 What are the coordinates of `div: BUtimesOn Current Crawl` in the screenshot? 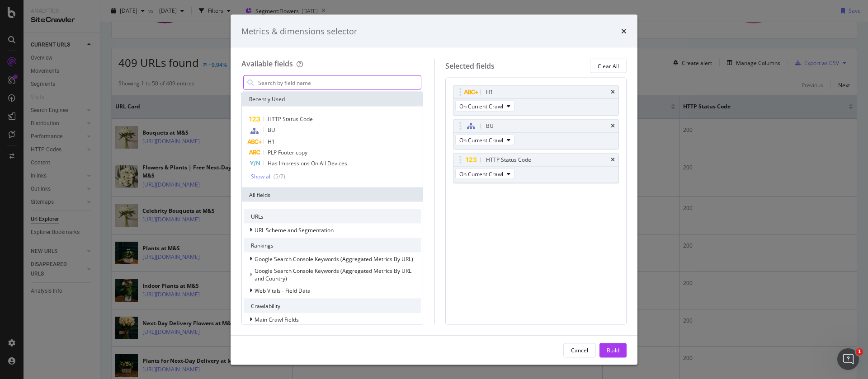 It's located at (536, 134).